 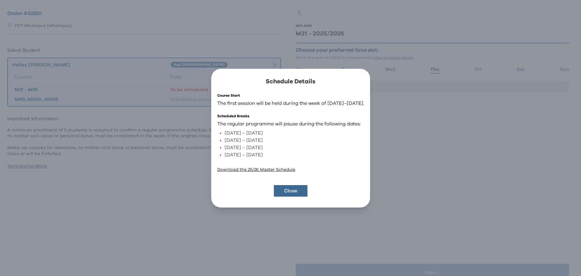 I want to click on h5: Course Start, so click(x=291, y=95).